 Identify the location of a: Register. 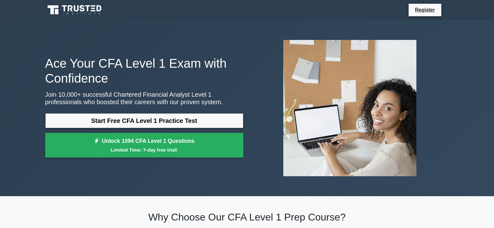
(425, 10).